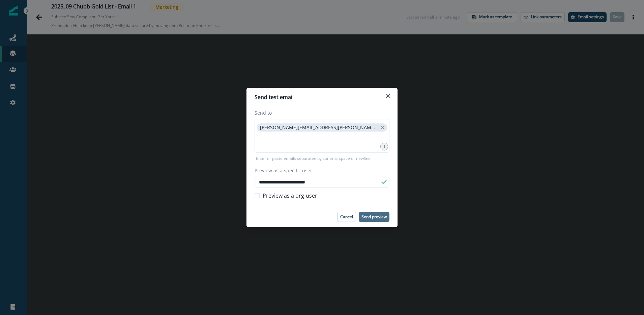 This screenshot has height=315, width=644. Describe the element at coordinates (384, 146) in the screenshot. I see `div: 1` at that location.